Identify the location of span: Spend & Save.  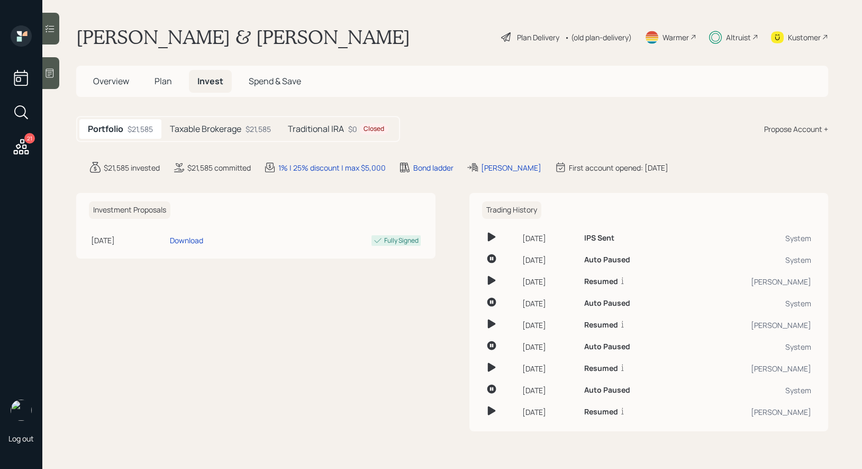
(275, 81).